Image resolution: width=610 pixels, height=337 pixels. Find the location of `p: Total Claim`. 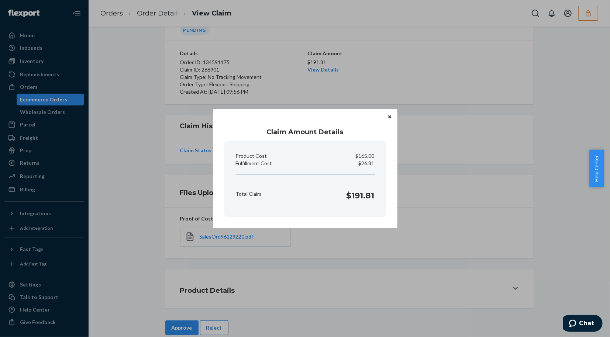

p: Total Claim is located at coordinates (249, 194).